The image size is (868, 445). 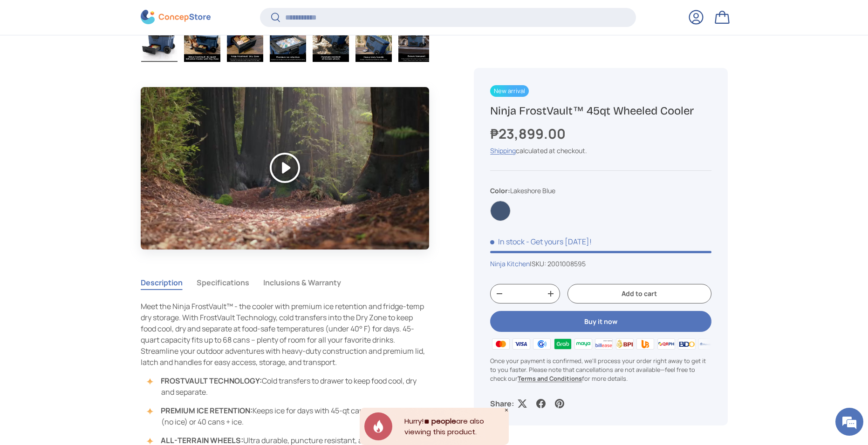 I want to click on img: ConcepStore, so click(x=176, y=17).